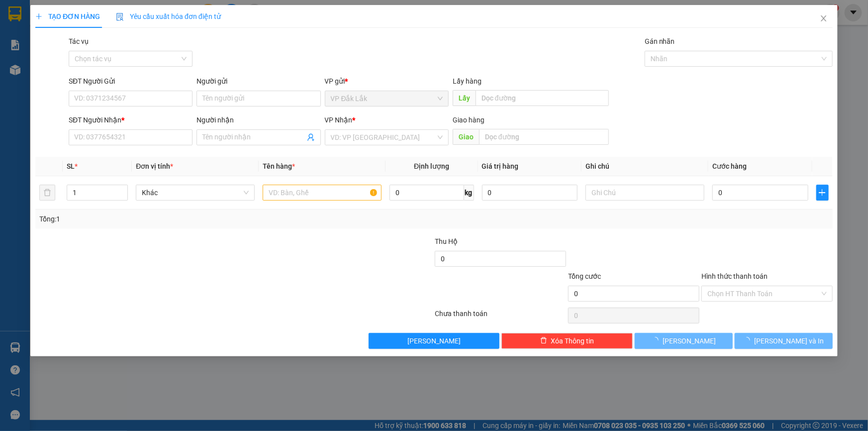  What do you see at coordinates (279, 166) in the screenshot?
I see `span: Tên hàng` at bounding box center [279, 166].